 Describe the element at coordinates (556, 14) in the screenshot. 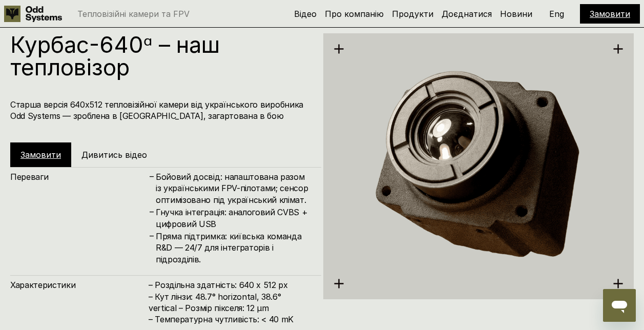

I see `p: Eng` at that location.